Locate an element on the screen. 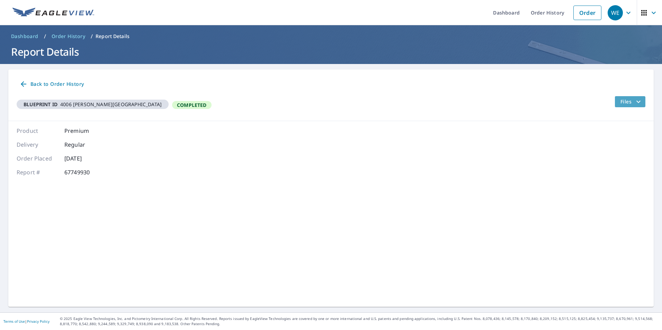 This screenshot has width=662, height=330. p: Delivery is located at coordinates (37, 145).